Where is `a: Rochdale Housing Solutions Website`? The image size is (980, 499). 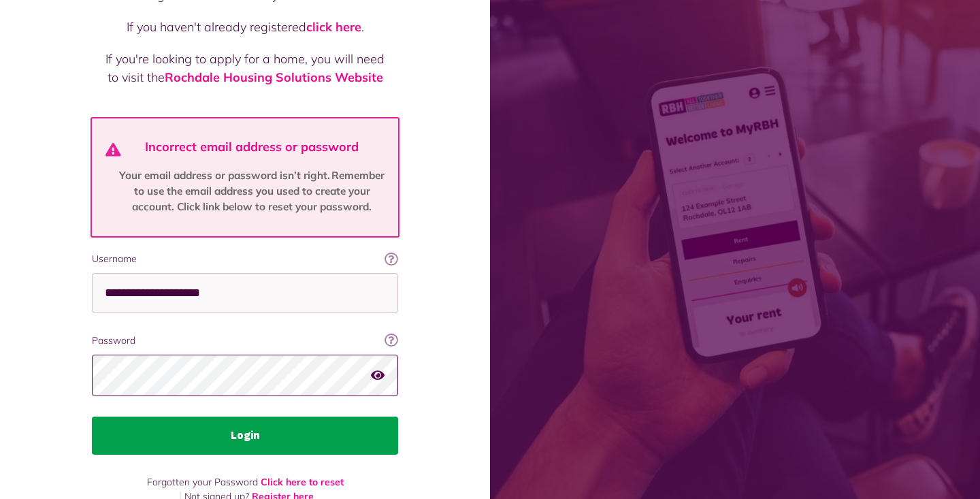 a: Rochdale Housing Solutions Website is located at coordinates (273, 77).